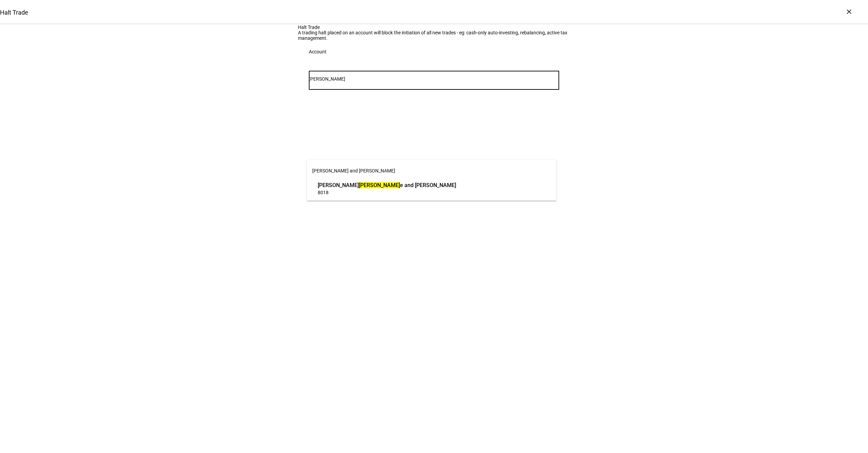 The image size is (868, 453). I want to click on div: Shelley Hearne and Kathleen Welch, so click(387, 188).